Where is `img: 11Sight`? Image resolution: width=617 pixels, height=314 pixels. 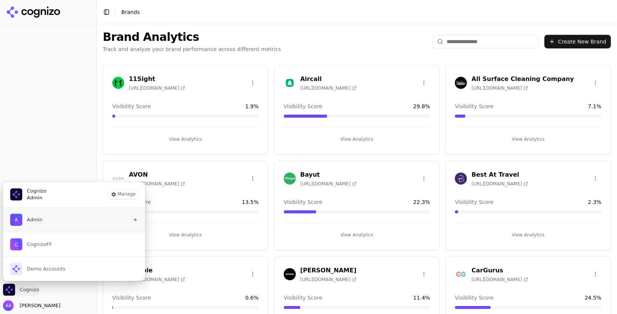 img: 11Sight is located at coordinates (118, 83).